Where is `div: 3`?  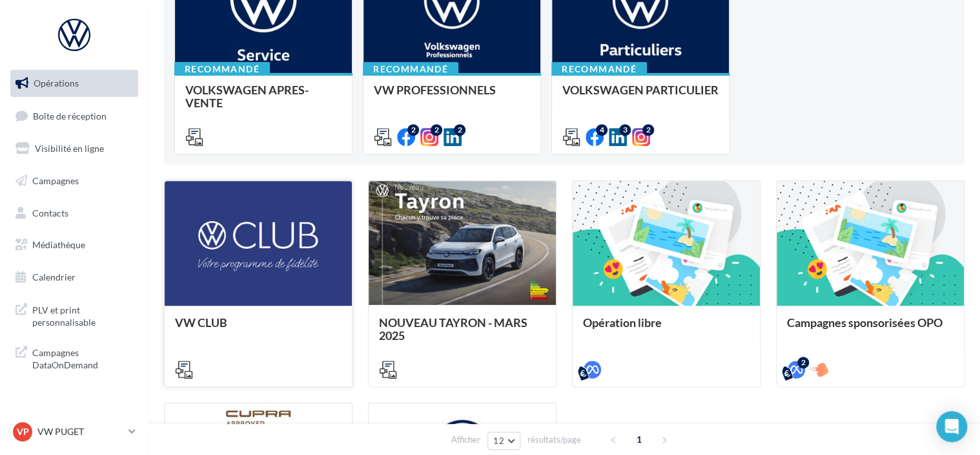
div: 3 is located at coordinates (625, 130).